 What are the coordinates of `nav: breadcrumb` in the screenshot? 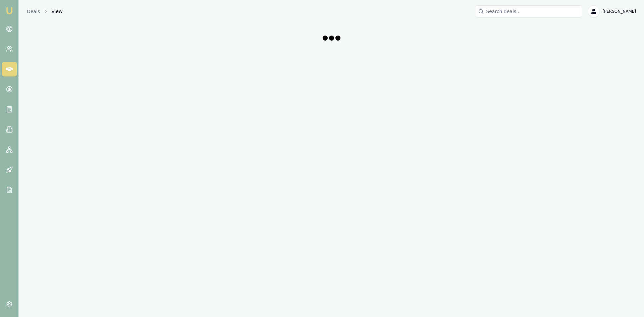 It's located at (45, 11).